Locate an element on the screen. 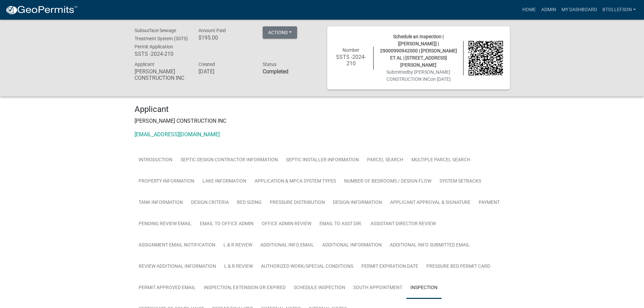  a: Lake Information is located at coordinates (225, 182).